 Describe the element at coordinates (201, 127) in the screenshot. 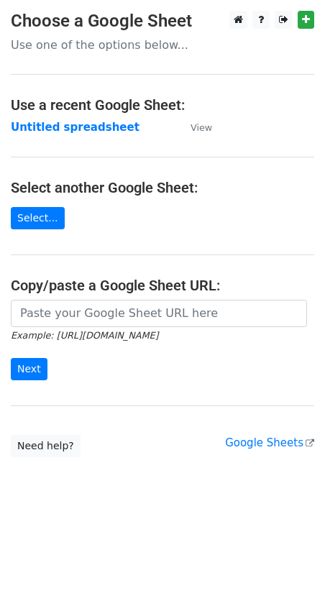

I see `small: View` at that location.